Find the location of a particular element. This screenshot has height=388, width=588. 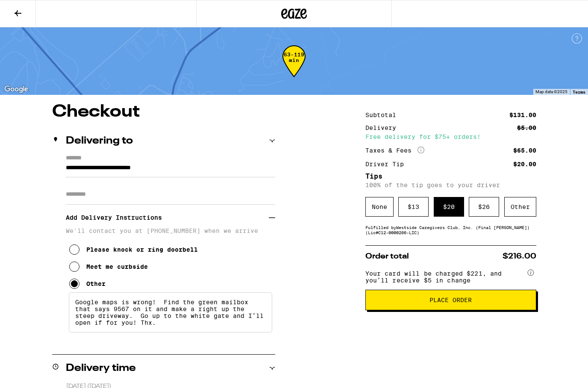

div: $ 20 is located at coordinates (449, 207).